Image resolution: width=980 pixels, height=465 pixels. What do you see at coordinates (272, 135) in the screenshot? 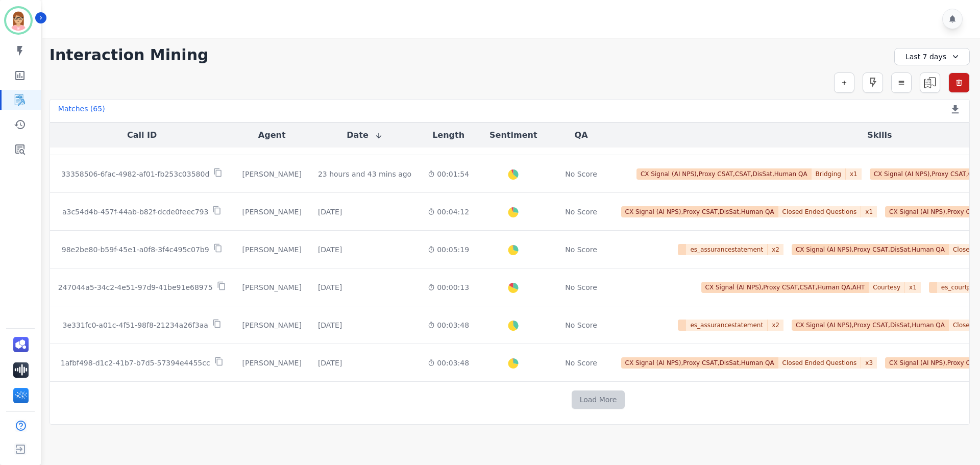
I see `button: Agent` at bounding box center [272, 135].